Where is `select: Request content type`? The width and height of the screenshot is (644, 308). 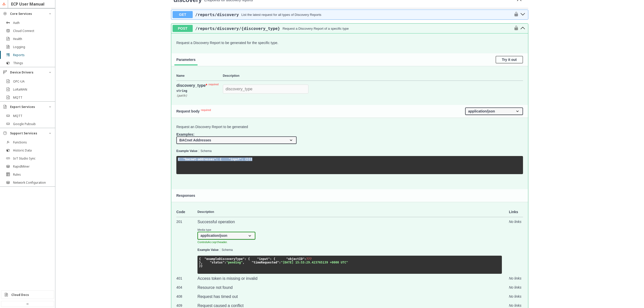
select: Request content type is located at coordinates (494, 111).